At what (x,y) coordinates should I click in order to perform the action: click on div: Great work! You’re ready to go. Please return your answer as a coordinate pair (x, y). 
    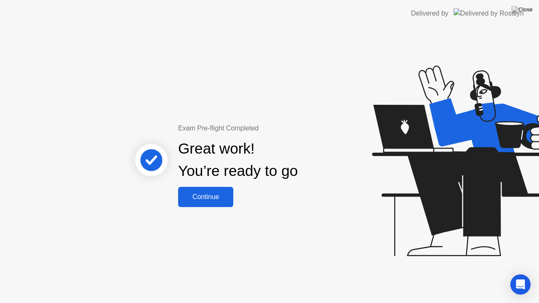
    Looking at the image, I should click on (238, 160).